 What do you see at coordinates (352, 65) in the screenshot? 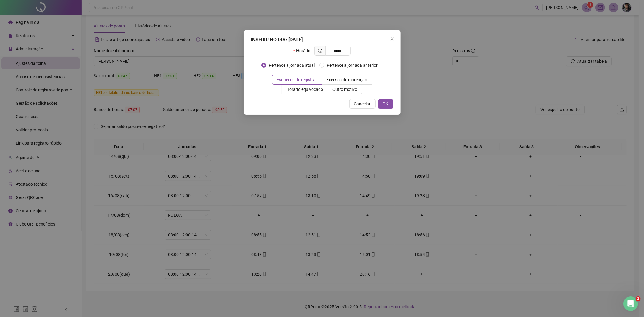
I see `span: Pertence à jornada anterior` at bounding box center [352, 65].